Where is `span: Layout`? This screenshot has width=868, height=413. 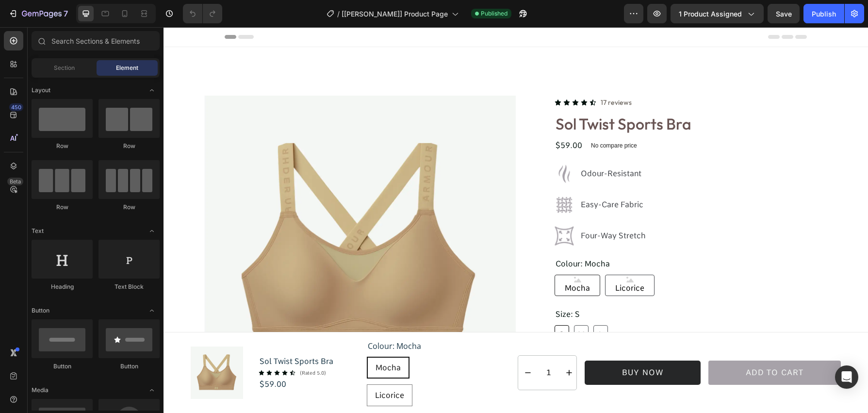
span: Layout is located at coordinates (41, 91).